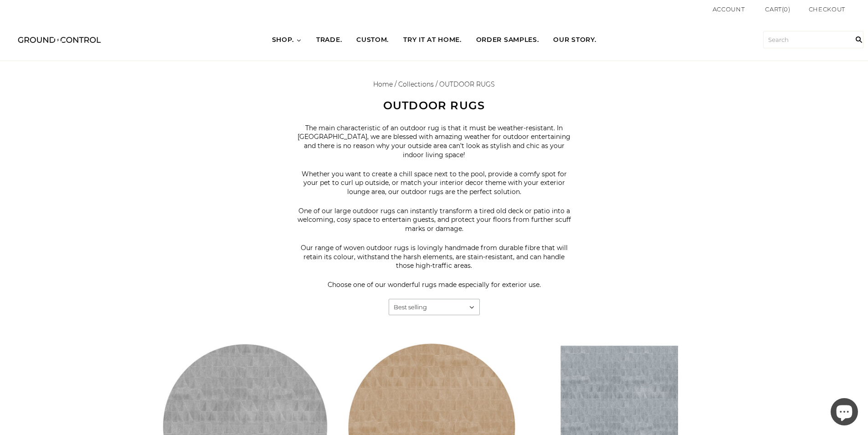 Image resolution: width=868 pixels, height=435 pixels. I want to click on a: TRADE., so click(329, 40).